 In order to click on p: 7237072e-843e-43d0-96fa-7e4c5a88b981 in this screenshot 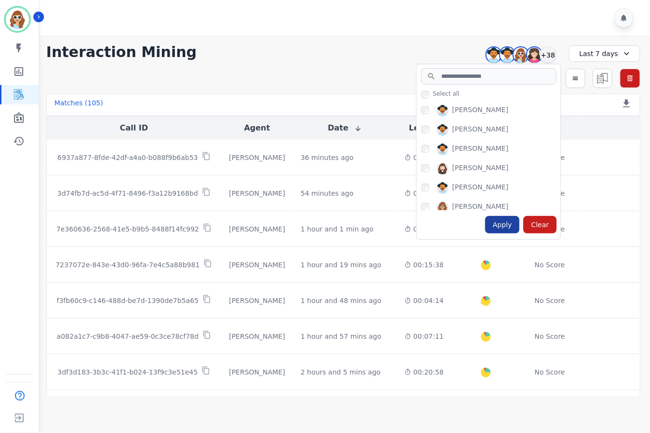, I will do `click(128, 265)`.